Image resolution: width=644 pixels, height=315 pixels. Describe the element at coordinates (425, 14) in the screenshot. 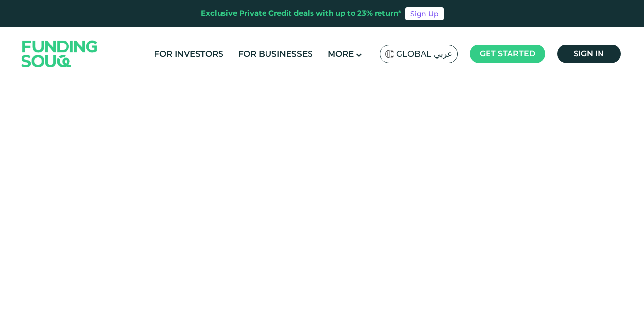

I see `a: Sign Up` at that location.